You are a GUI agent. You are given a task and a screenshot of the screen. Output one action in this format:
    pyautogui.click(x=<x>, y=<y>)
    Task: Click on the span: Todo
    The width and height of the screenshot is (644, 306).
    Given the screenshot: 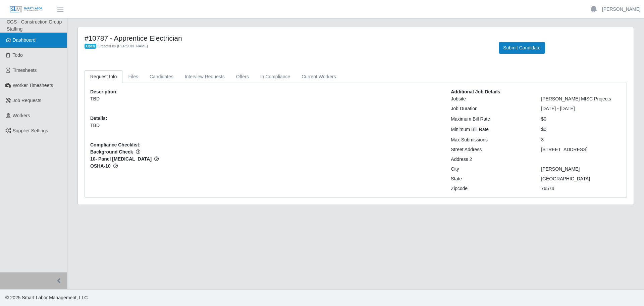 What is the action you would take?
    pyautogui.click(x=18, y=55)
    